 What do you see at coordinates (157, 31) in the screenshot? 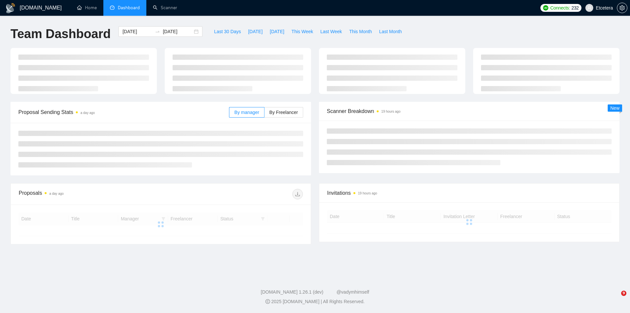
I see `span: swap-right` at bounding box center [157, 31].